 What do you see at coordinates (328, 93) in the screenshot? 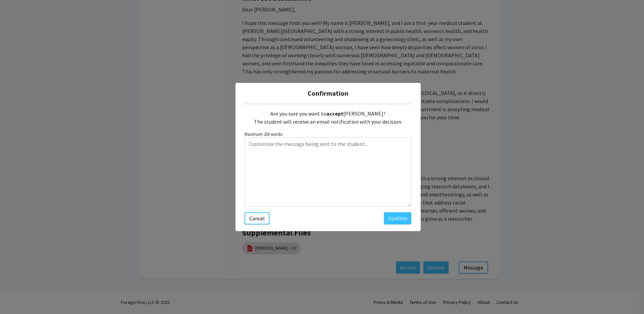
I see `h5: Confirmation` at bounding box center [328, 93].